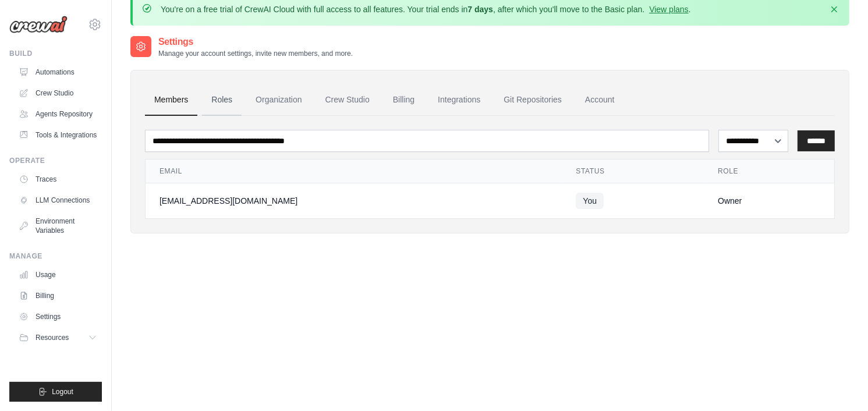 Image resolution: width=868 pixels, height=411 pixels. What do you see at coordinates (57, 275) in the screenshot?
I see `a: Usage` at bounding box center [57, 275].